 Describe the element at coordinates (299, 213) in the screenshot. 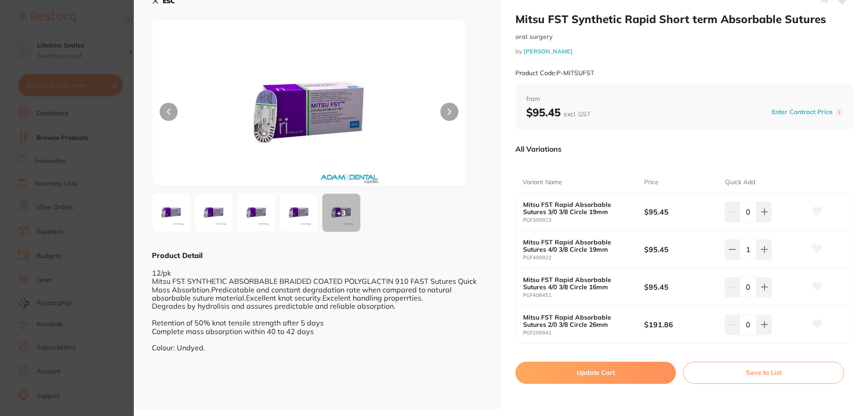

I see `img: ODQ1MS5qcGc` at that location.